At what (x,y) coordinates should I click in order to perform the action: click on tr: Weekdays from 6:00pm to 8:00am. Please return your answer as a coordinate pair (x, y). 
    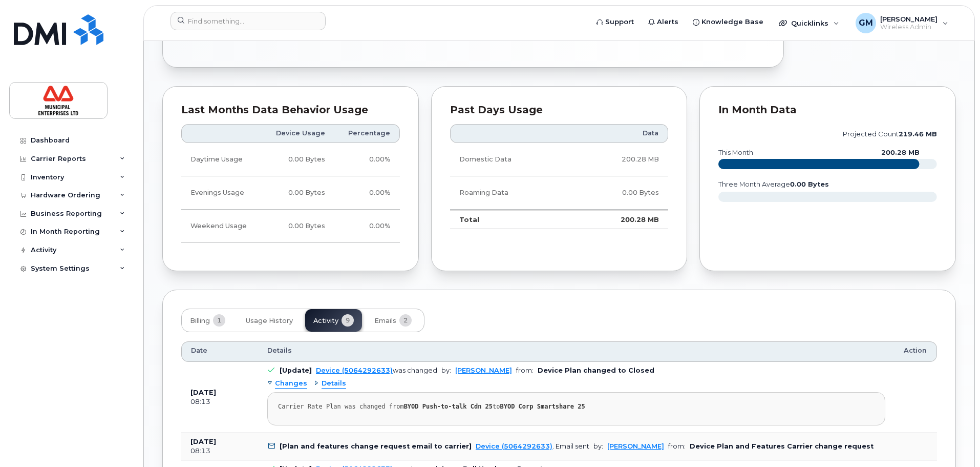
    Looking at the image, I should click on (290, 193).